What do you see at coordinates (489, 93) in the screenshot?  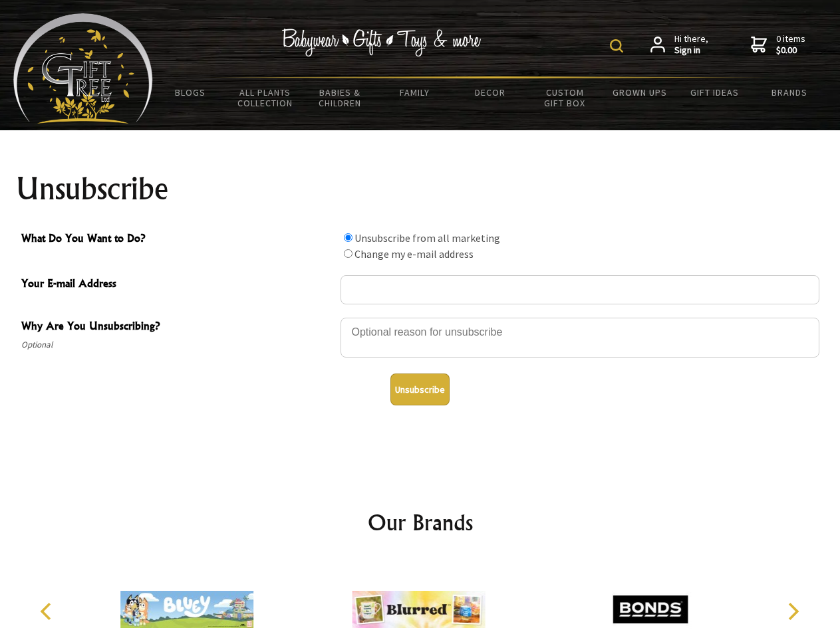 I see `a: Decor` at bounding box center [489, 93].